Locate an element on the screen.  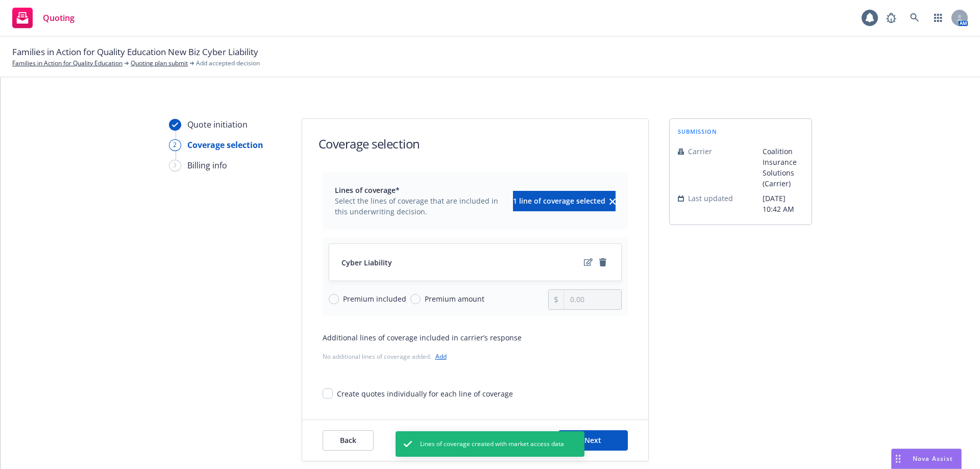
div: Quote initiation is located at coordinates (217, 125).